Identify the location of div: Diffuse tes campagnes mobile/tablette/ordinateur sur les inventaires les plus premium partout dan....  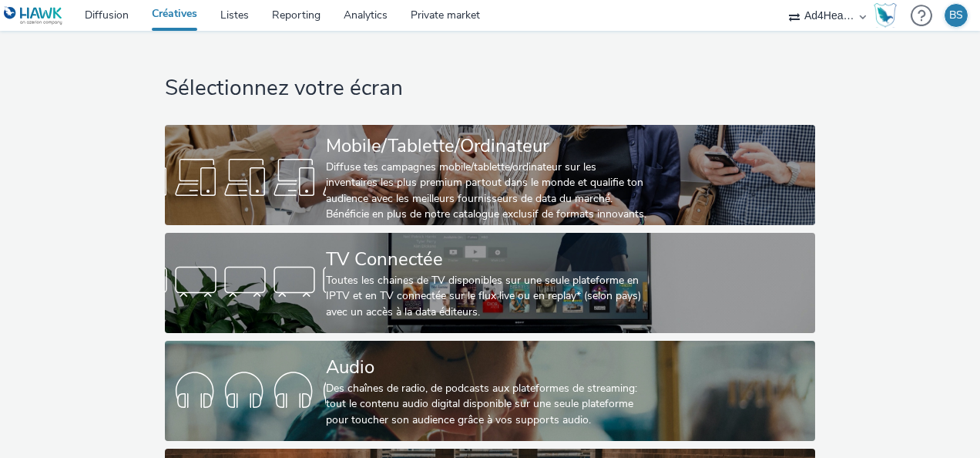
(487, 191).